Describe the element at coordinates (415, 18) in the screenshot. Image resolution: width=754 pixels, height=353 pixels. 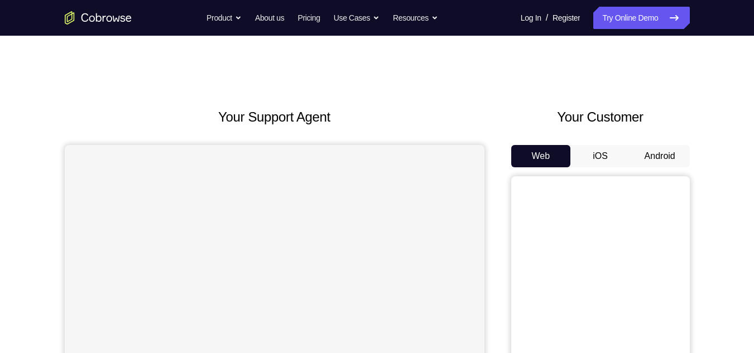
I see `button: Resources` at that location.